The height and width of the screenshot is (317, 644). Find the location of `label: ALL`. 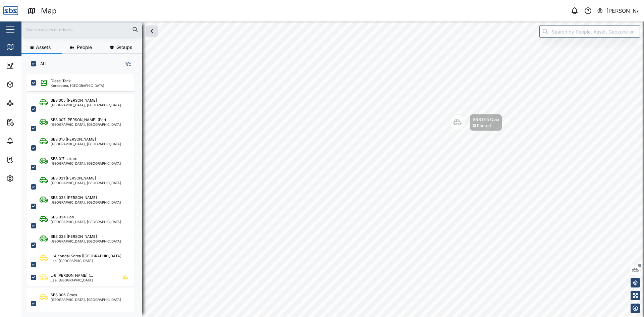

label: ALL is located at coordinates (42, 64).